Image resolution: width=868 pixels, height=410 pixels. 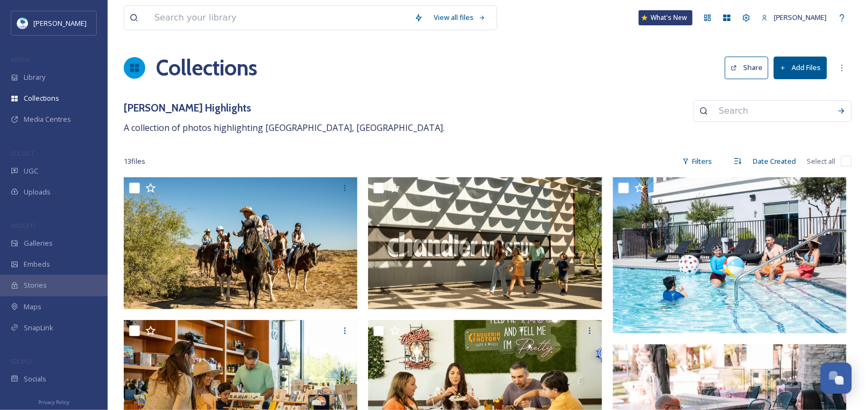 What do you see at coordinates (241, 243) in the screenshot?
I see `img: DSCF8974 higher res.jpg` at bounding box center [241, 243].